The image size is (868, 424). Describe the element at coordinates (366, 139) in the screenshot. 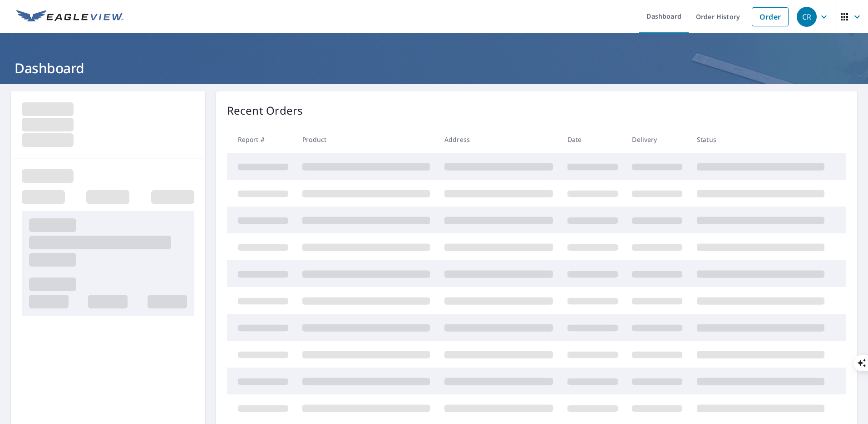

I see `th: Product` at that location.